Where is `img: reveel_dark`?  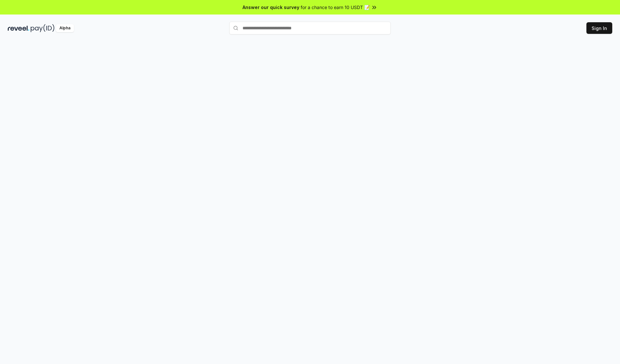
img: reveel_dark is located at coordinates (18, 28).